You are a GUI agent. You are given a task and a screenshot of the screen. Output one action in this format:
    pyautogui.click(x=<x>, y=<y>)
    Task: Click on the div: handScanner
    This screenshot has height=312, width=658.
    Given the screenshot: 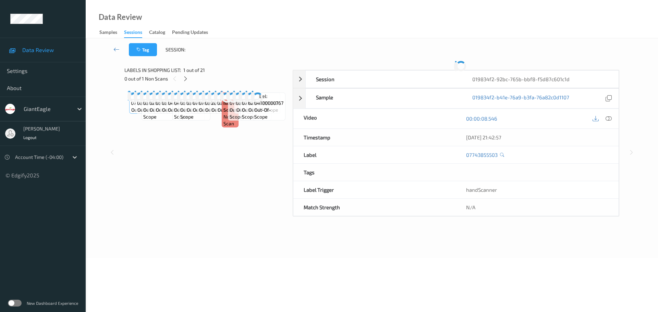 What is the action you would take?
    pyautogui.click(x=537, y=190)
    